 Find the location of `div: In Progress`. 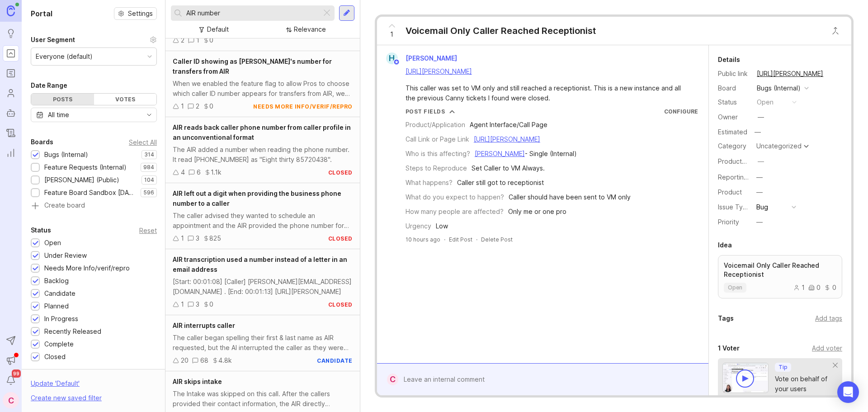

div: In Progress is located at coordinates (61, 319).